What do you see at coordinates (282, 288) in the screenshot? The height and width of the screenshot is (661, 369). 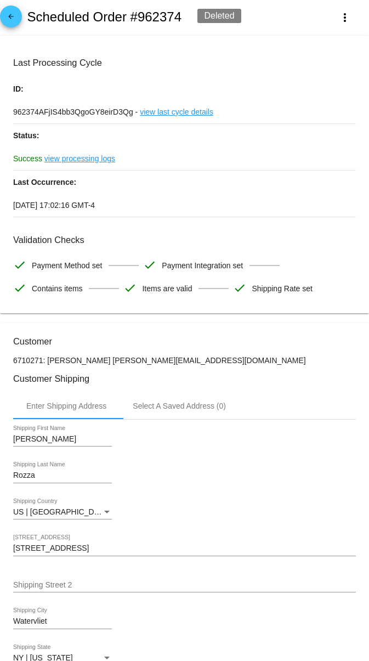 I see `span: Shipping Rate set` at bounding box center [282, 288].